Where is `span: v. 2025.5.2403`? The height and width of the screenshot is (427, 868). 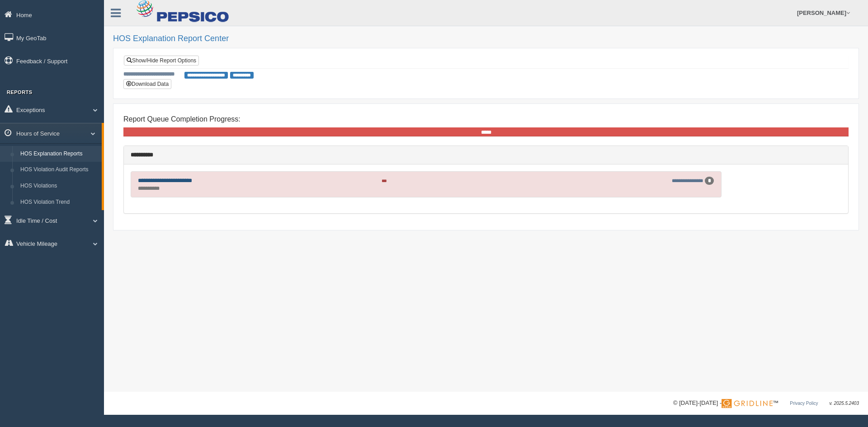 span: v. 2025.5.2403 is located at coordinates (844, 403).